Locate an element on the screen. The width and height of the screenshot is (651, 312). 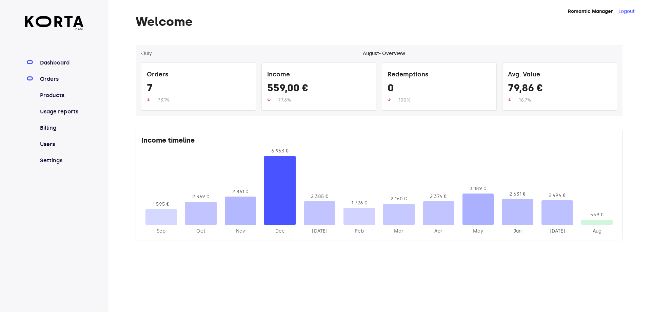
div: 2025-Jan is located at coordinates (319, 231).